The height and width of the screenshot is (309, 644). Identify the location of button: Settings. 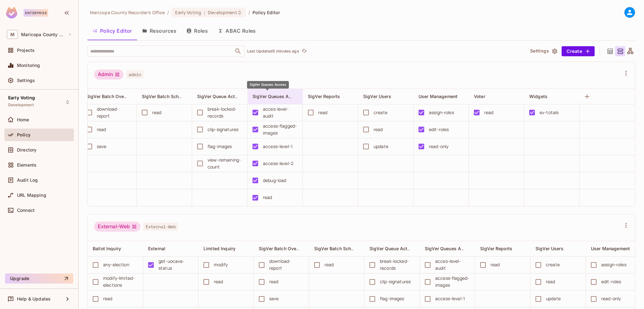
(543, 52).